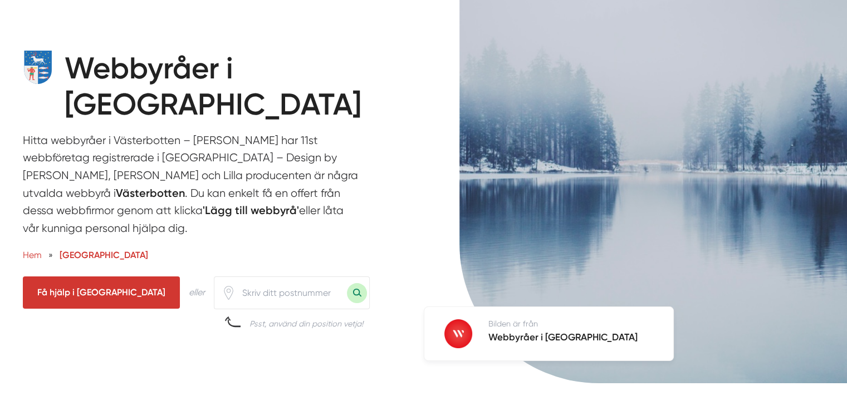 This screenshot has height=406, width=847. I want to click on img: Webbyråer i Västerbotten logotyp, so click(458, 334).